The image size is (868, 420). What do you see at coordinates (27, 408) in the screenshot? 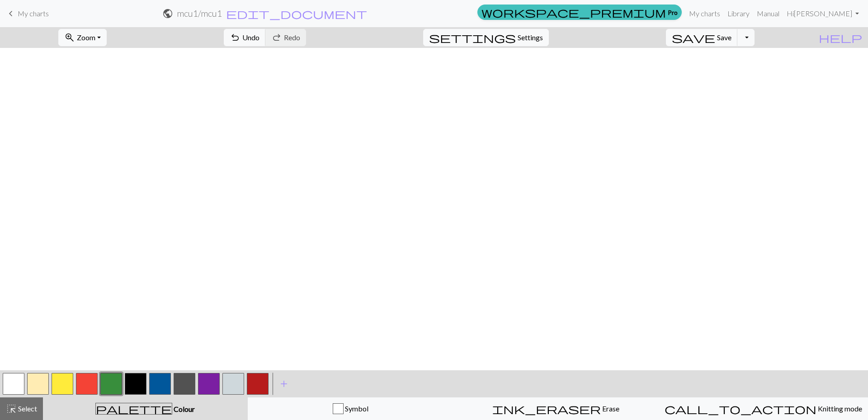
I see `span: Select` at bounding box center [27, 408].